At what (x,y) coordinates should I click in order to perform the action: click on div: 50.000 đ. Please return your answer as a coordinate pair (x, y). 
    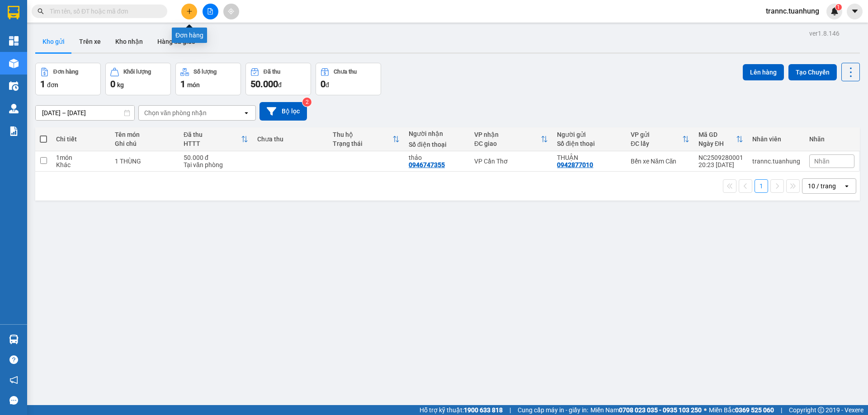
    Looking at the image, I should click on (215, 158).